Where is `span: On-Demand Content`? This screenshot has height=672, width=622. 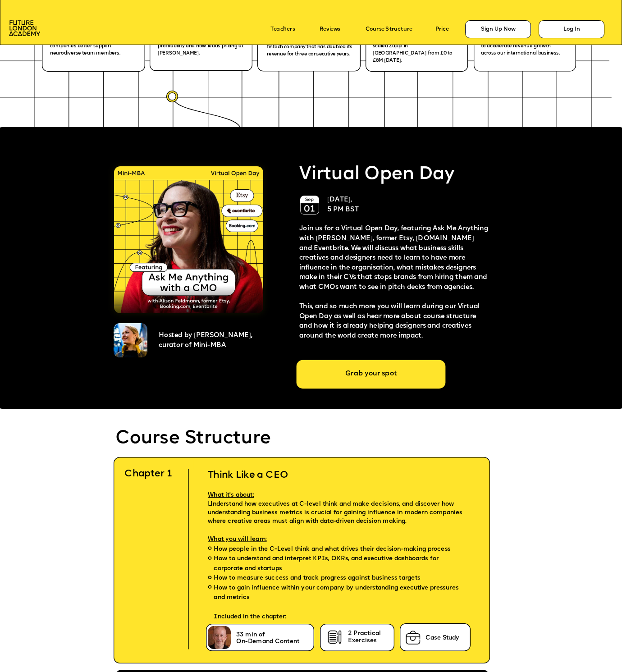 span: On-Demand Content is located at coordinates (267, 642).